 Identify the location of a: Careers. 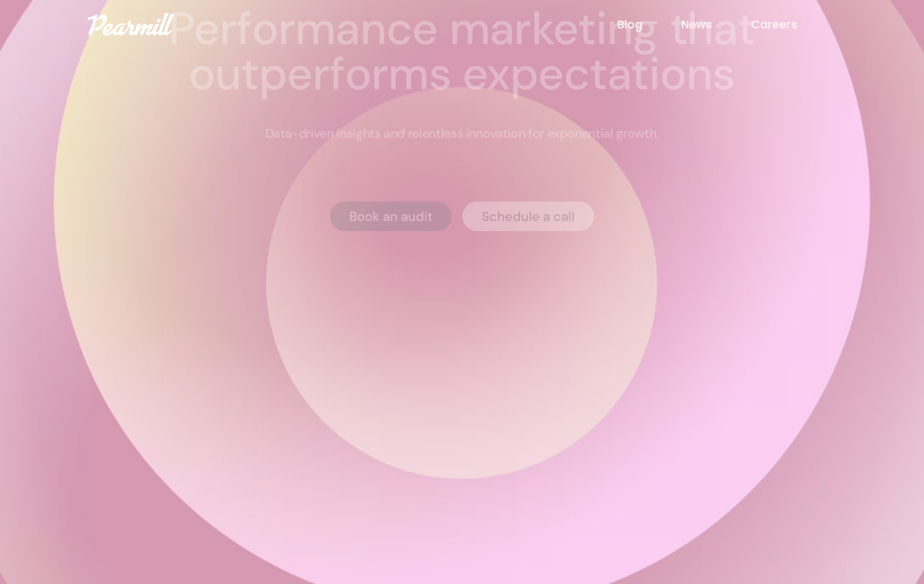
(794, 25).